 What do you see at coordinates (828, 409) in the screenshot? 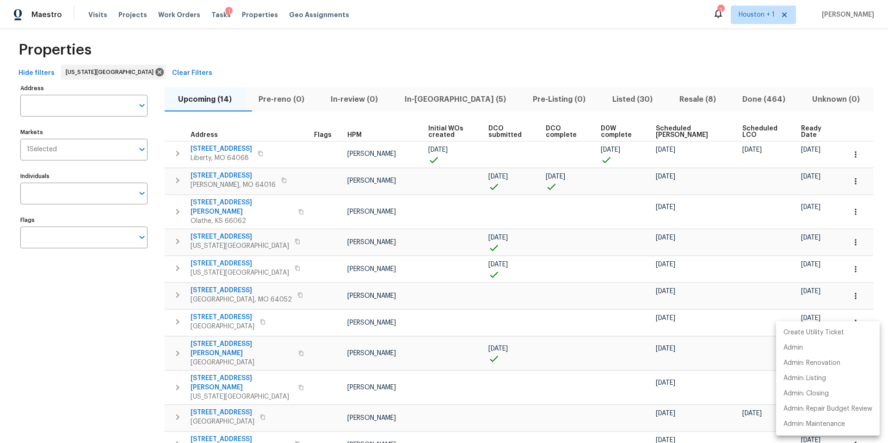
I see `p: Admin: Repair Budget Review` at bounding box center [828, 409].